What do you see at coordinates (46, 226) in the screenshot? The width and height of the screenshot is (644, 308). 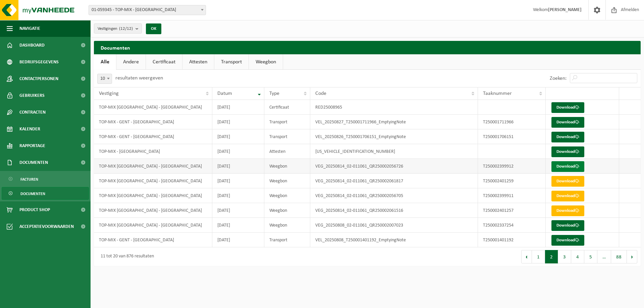 I see `span: Acceptatievoorwaarden` at bounding box center [46, 226].